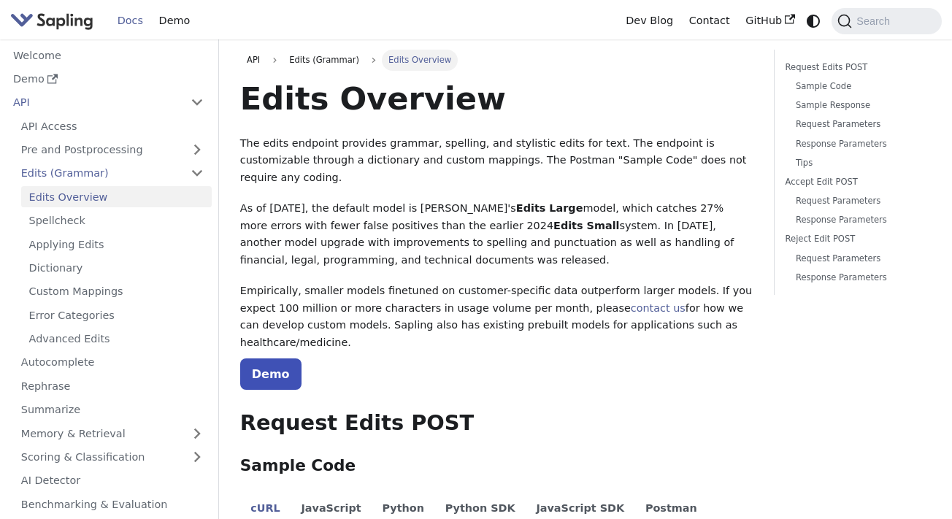 Image resolution: width=952 pixels, height=519 pixels. Describe the element at coordinates (112, 126) in the screenshot. I see `a: API Access` at that location.